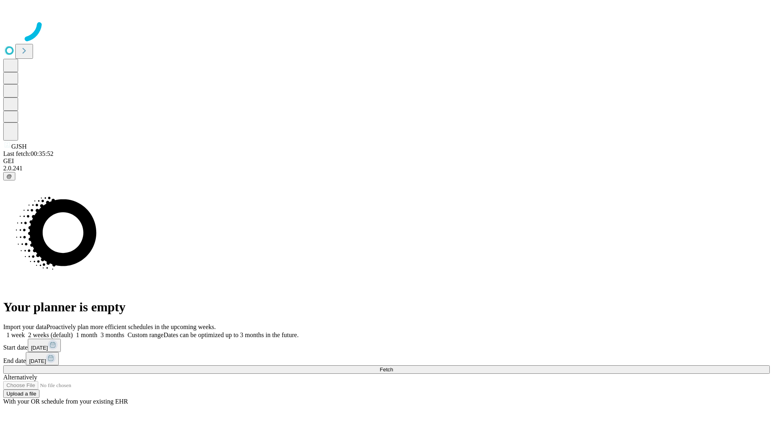 Image resolution: width=773 pixels, height=435 pixels. I want to click on span: With your OR schedule from your existing EHR, so click(66, 401).